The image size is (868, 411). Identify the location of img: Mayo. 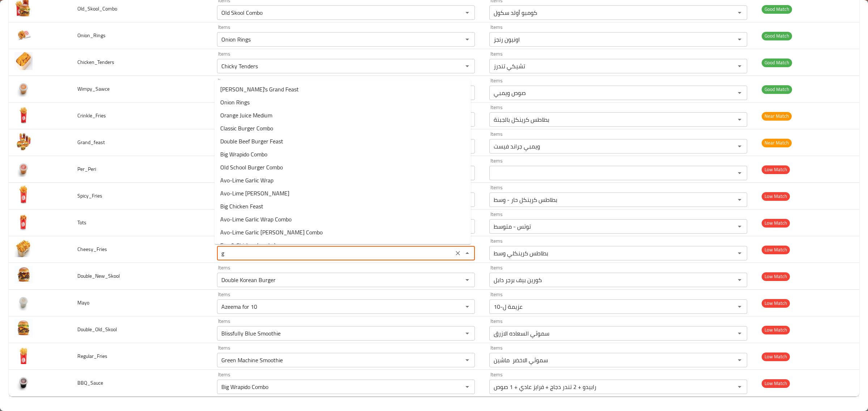
(23, 302).